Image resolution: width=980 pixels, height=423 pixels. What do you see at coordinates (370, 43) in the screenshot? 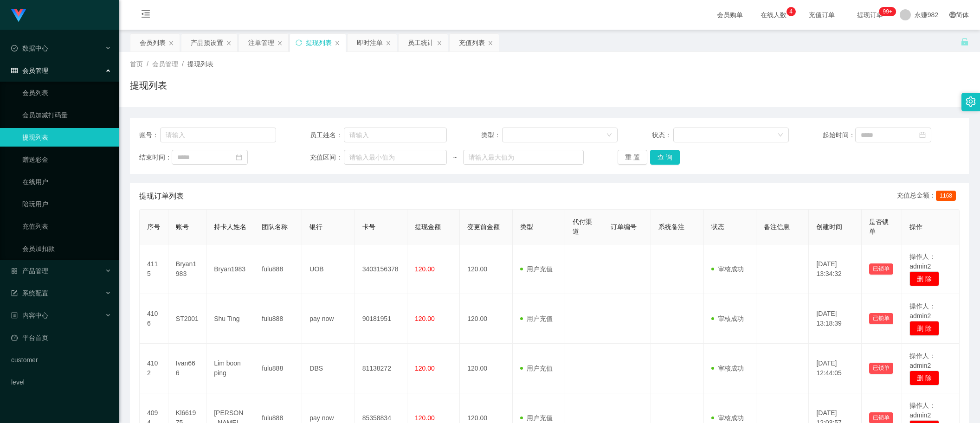
I see `div: 即时注单` at bounding box center [370, 43].